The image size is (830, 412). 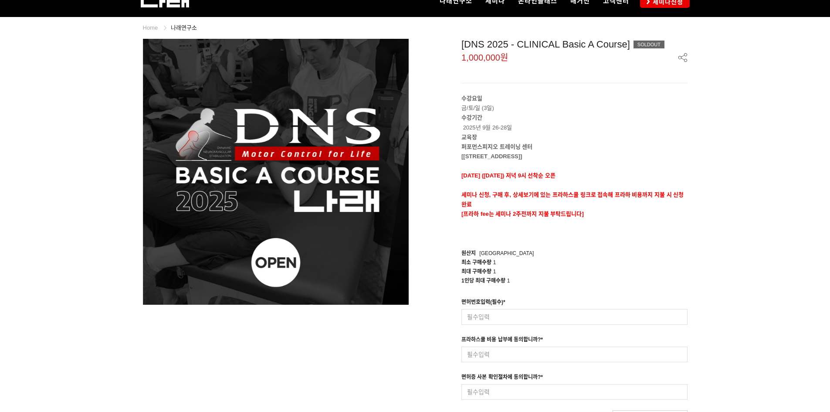 I want to click on span: 원산지, so click(x=468, y=253).